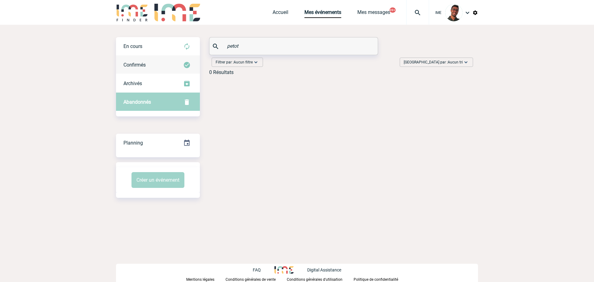  Describe the element at coordinates (374, 14) in the screenshot. I see `a: Mes messages` at that location.